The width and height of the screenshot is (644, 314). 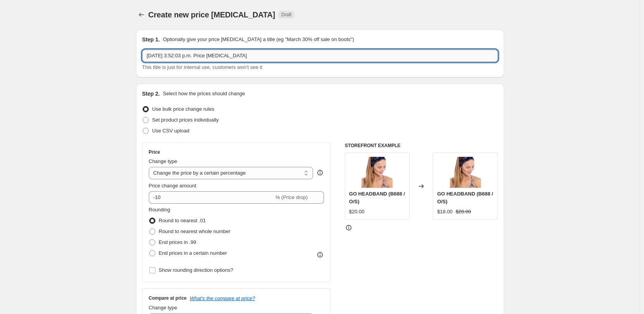 What do you see at coordinates (291, 197) in the screenshot?
I see `span: % (Price drop)` at bounding box center [291, 197].